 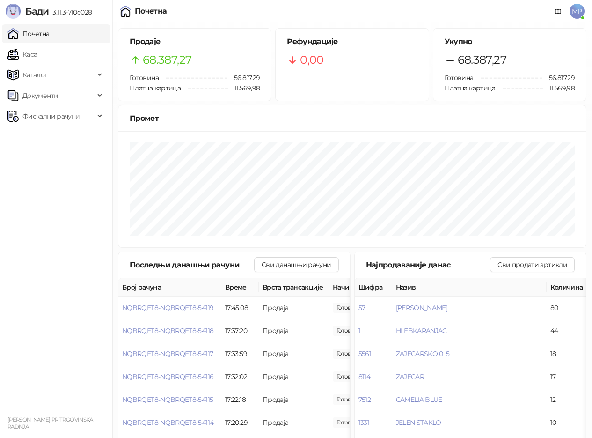 I want to click on span: NQBRQET8-NQBRQET8-54116, so click(x=168, y=376).